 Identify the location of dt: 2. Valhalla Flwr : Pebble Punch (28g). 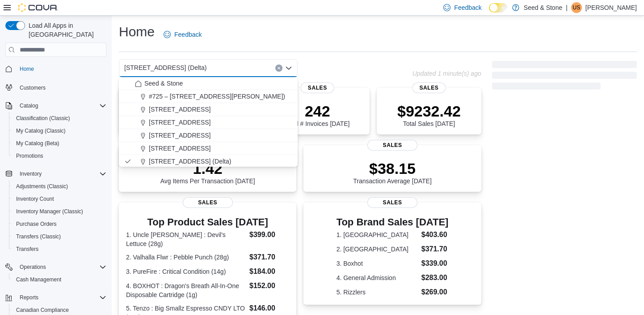
(186, 257).